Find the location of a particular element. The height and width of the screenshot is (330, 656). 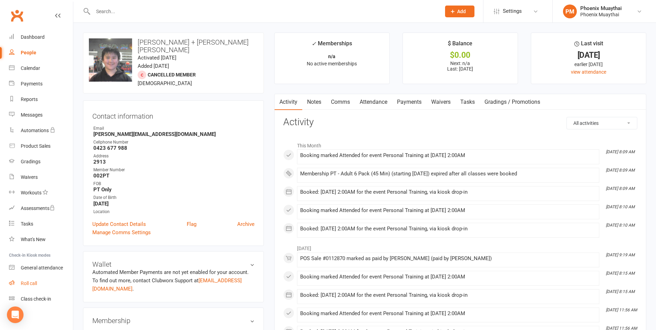

div: Waivers is located at coordinates (29, 177).